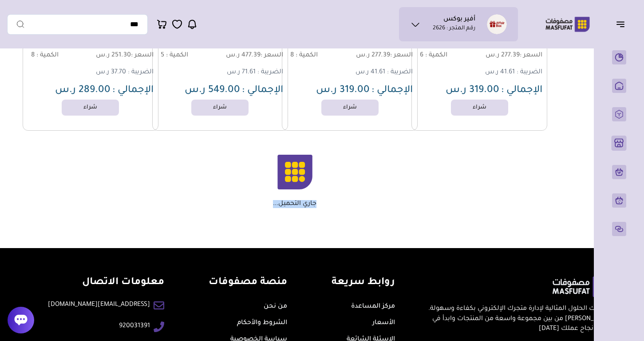 Image resolution: width=644 pixels, height=341 pixels. What do you see at coordinates (460, 20) in the screenshot?
I see `h1: أفير بوكس` at bounding box center [460, 20].